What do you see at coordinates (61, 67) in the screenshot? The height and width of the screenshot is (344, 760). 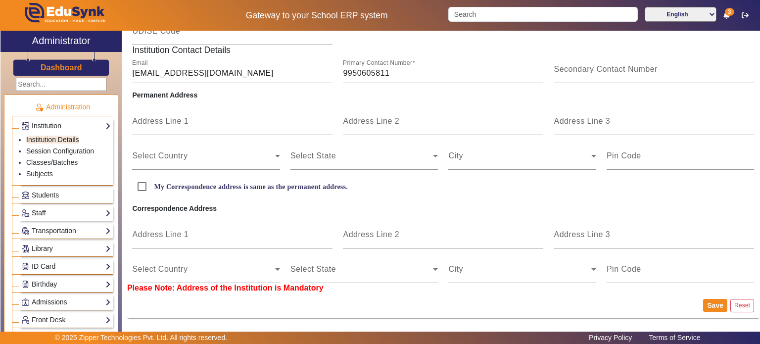 I see `h3: Dashboard` at bounding box center [61, 67].